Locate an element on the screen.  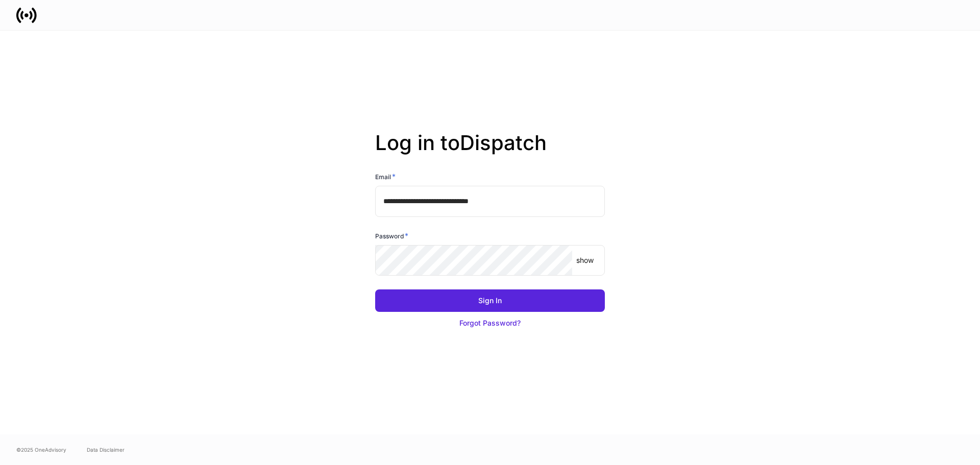
button: Forgot Password? is located at coordinates (490, 323).